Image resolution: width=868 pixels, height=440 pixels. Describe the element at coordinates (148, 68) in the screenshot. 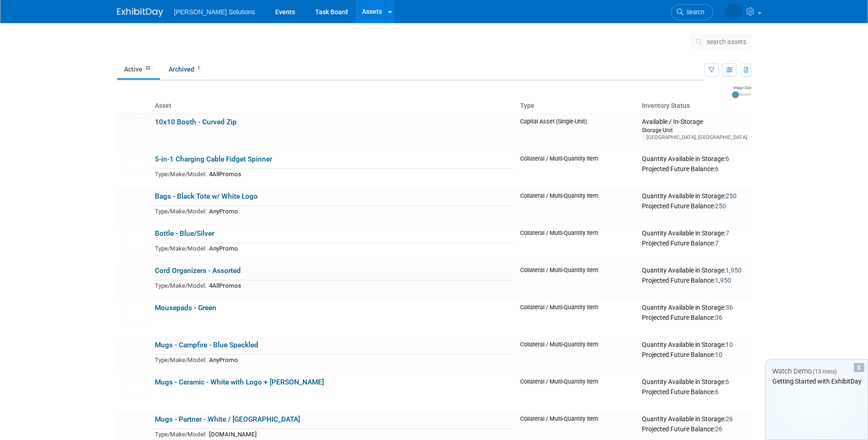

I see `span: 22` at that location.